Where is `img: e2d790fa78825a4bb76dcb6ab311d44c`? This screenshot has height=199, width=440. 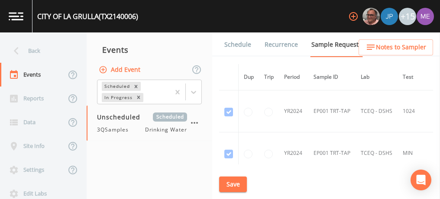 img: e2d790fa78825a4bb76dcb6ab311d44c is located at coordinates (371, 16).